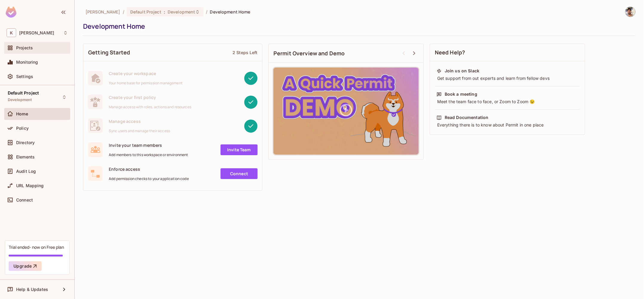 This screenshot has width=644, height=299. What do you see at coordinates (358, 27) in the screenshot?
I see `div: Development Home` at bounding box center [358, 27].